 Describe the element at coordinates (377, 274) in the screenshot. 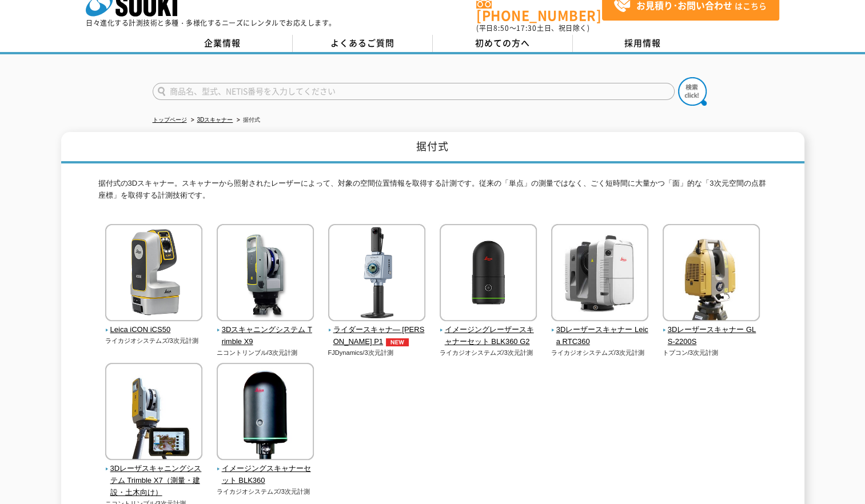

I see `img: ライダースキャナ― FJD Trion P1` at that location.